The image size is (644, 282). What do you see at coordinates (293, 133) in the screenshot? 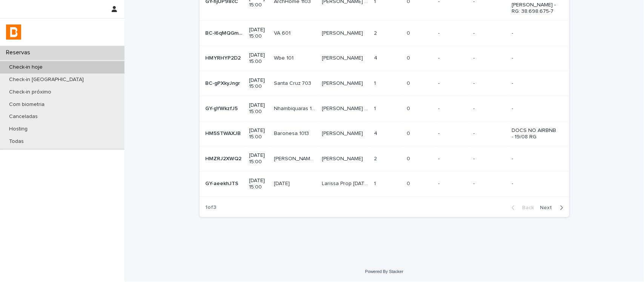
I see `p: Baronesa 1013` at bounding box center [293, 133].